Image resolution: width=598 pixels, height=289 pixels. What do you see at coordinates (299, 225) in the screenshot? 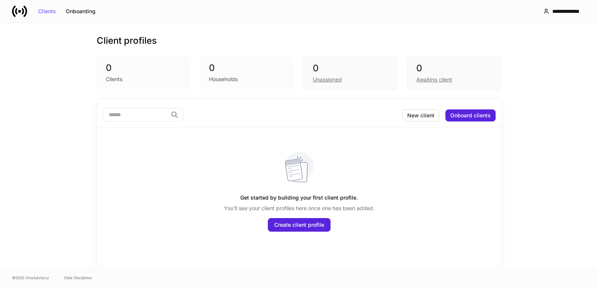
I see `div: Create client profile` at bounding box center [299, 225].